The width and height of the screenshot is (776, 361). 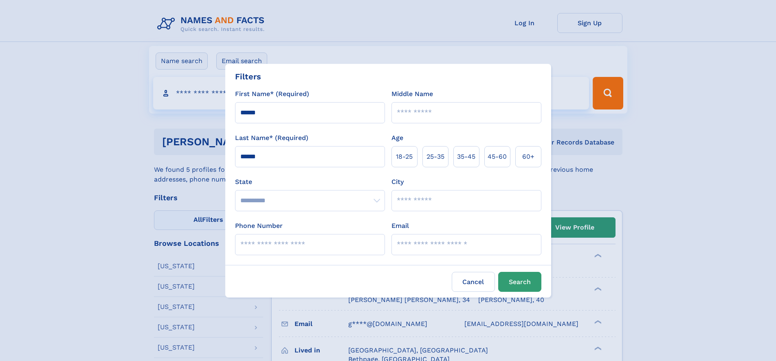 What do you see at coordinates (520, 282) in the screenshot?
I see `button: Search` at bounding box center [520, 282].